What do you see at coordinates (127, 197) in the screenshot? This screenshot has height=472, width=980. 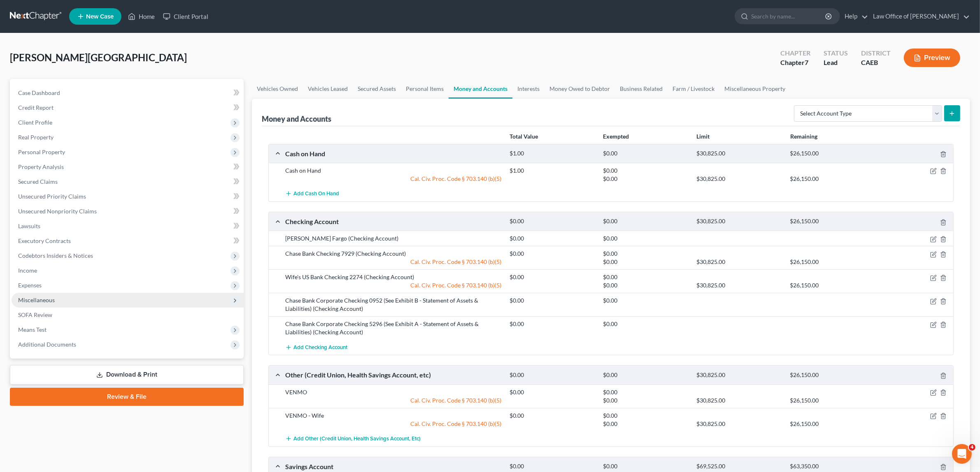 I see `a: Unsecured Priority Claims` at bounding box center [127, 197].